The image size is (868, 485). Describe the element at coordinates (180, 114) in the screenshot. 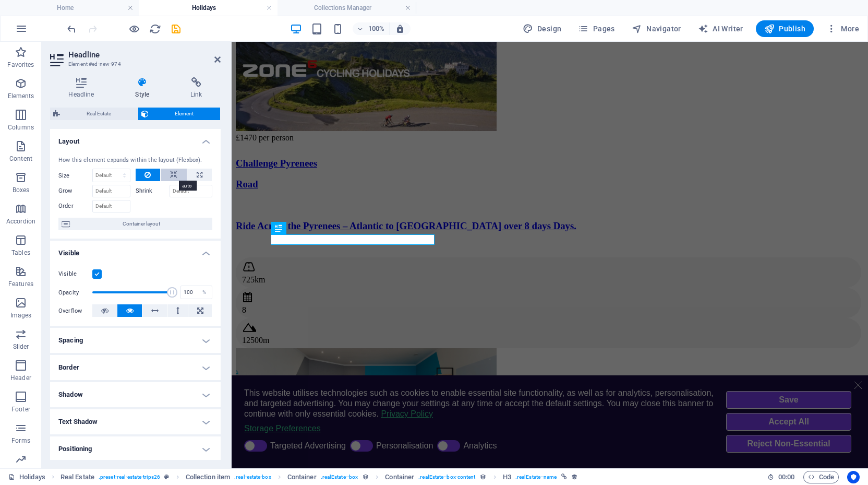

I see `button: Element` at that location.